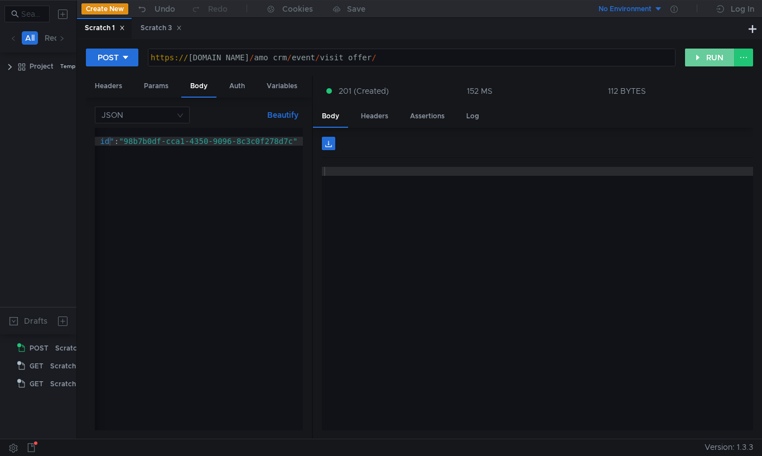 The height and width of the screenshot is (456, 762). I want to click on button: Create New, so click(105, 9).